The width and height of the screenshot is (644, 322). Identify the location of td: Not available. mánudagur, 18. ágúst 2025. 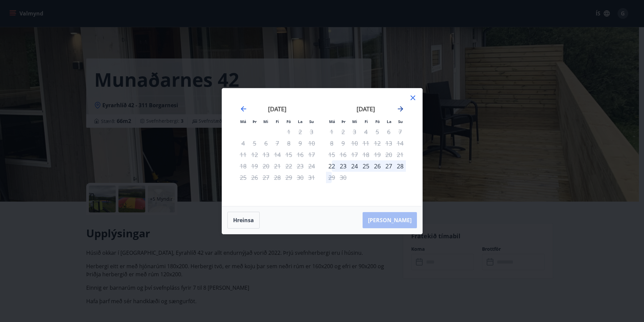
(243, 166).